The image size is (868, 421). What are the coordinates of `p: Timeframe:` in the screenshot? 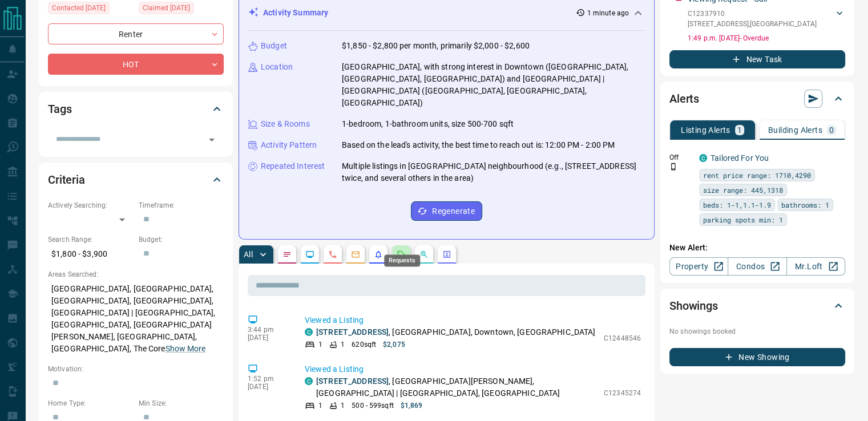 It's located at (181, 205).